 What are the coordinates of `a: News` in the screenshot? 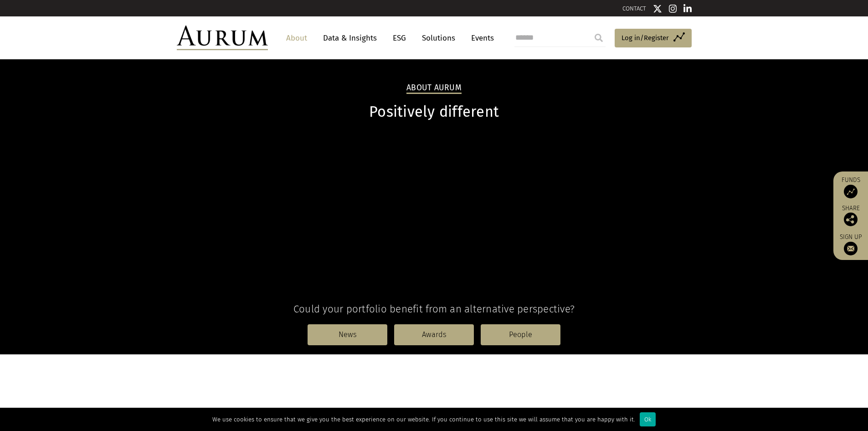 It's located at (348, 335).